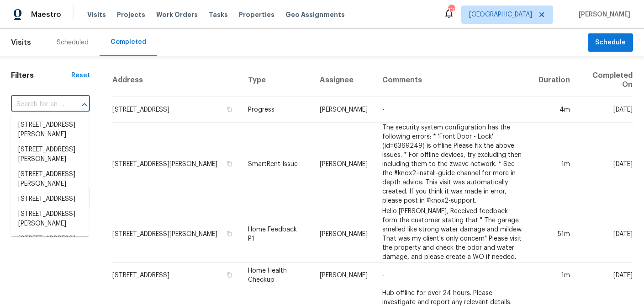 This screenshot has width=644, height=306. I want to click on td: Progress, so click(276, 110).